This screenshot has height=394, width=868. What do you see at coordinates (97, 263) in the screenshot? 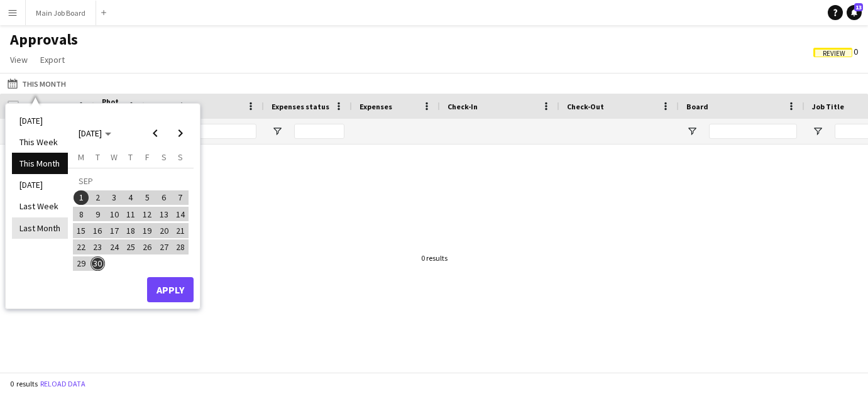
I see `button: 30-09-2025` at bounding box center [97, 263].